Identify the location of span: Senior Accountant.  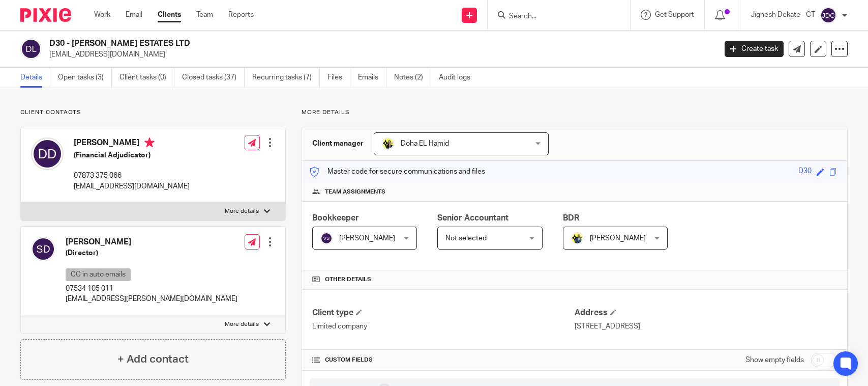
(473, 218).